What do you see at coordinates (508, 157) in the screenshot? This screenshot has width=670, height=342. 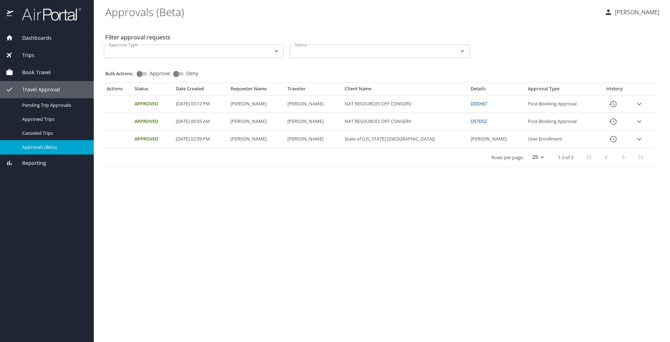 I see `p: Rows per page:` at bounding box center [508, 157].